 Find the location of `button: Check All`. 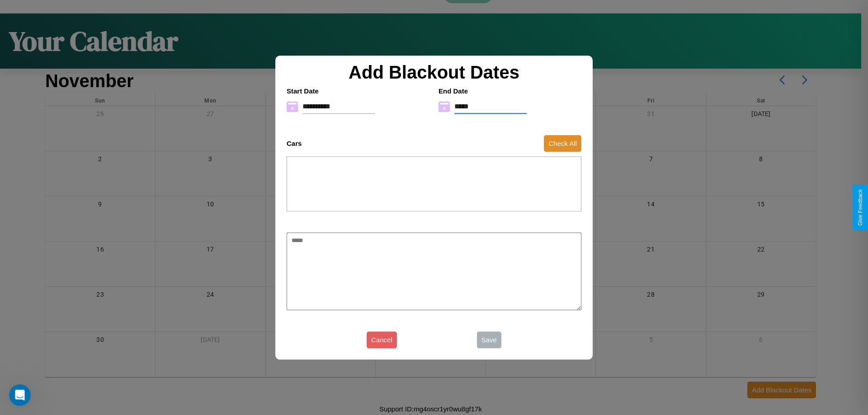

button: Check All is located at coordinates (562, 143).